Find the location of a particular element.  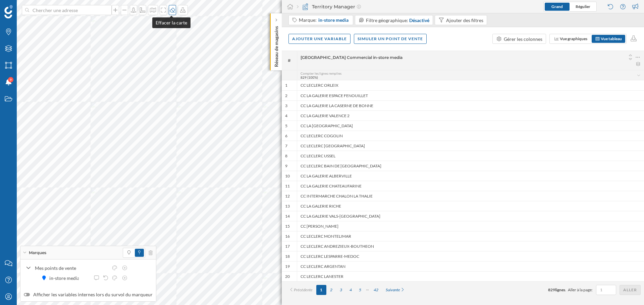

div: CC LECLERC ARGENTAN is located at coordinates (470, 266).